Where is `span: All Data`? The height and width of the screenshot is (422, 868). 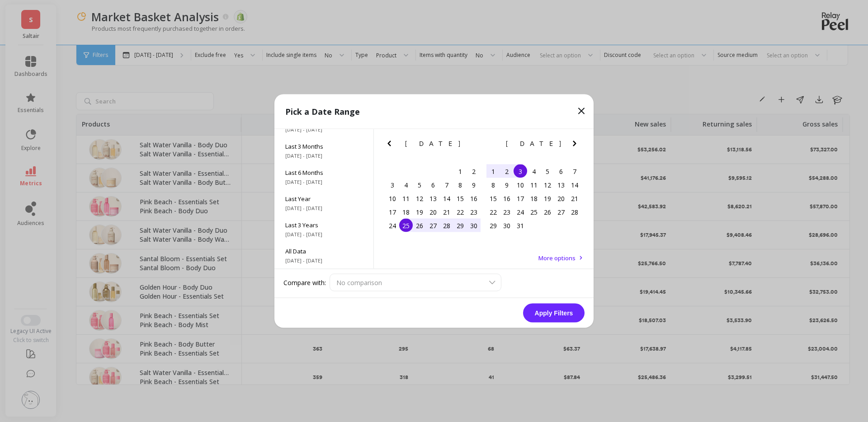 span: All Data is located at coordinates (324, 251).